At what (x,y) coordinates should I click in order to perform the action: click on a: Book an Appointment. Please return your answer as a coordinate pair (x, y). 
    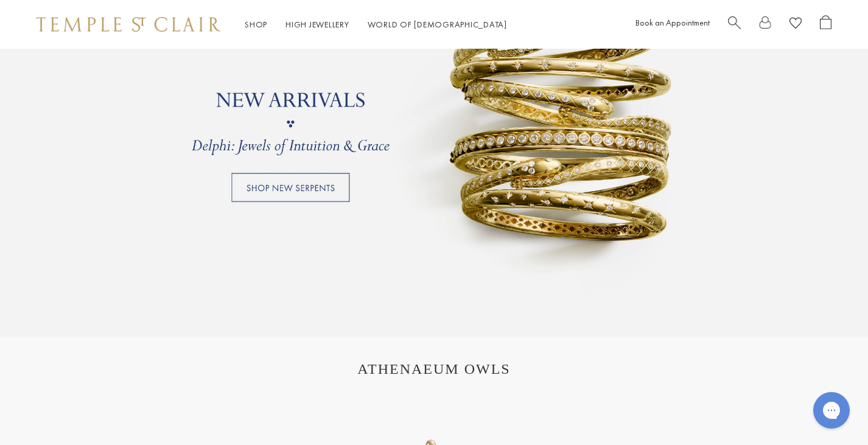
    Looking at the image, I should click on (673, 23).